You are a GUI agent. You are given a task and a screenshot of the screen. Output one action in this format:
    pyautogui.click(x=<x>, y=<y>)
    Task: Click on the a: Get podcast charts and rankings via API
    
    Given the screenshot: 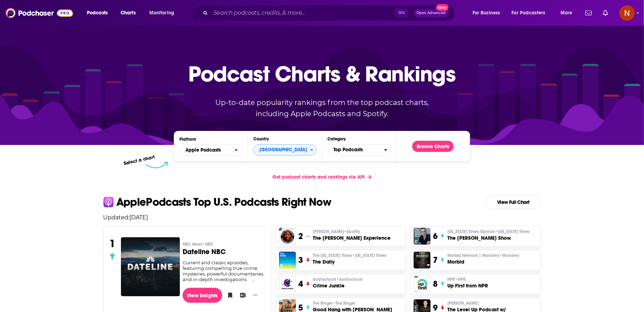 What is the action you would take?
    pyautogui.click(x=322, y=177)
    